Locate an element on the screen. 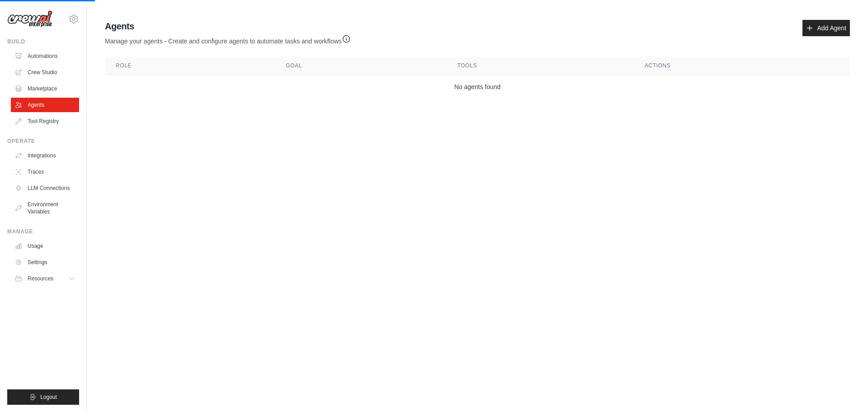  span: Logout is located at coordinates (48, 397).